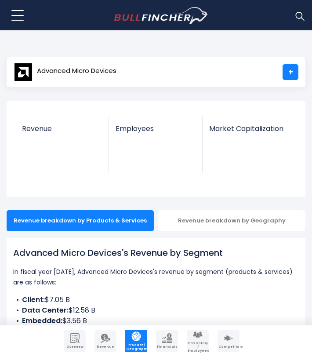 The width and height of the screenshot is (312, 357). Describe the element at coordinates (33, 299) in the screenshot. I see `b: Client:` at that location.